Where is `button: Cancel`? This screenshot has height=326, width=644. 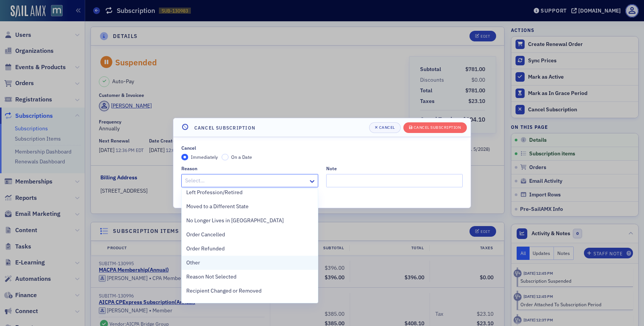 button: Cancel is located at coordinates (385, 128).